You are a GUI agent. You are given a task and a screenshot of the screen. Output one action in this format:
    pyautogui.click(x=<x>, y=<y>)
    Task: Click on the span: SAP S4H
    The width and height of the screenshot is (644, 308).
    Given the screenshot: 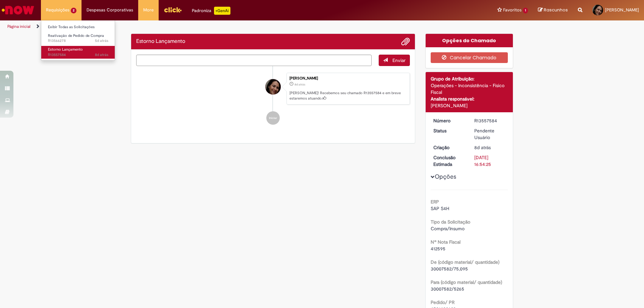 What is the action you would take?
    pyautogui.click(x=440, y=208)
    